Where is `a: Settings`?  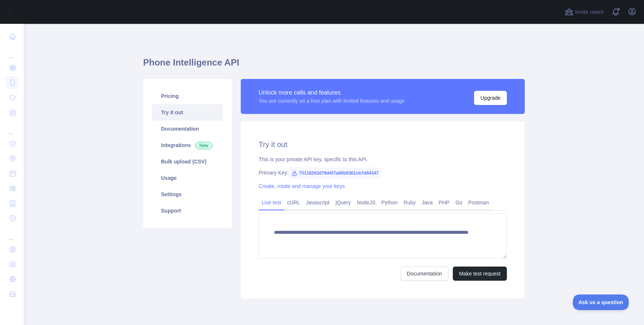 a: Settings is located at coordinates (188, 194).